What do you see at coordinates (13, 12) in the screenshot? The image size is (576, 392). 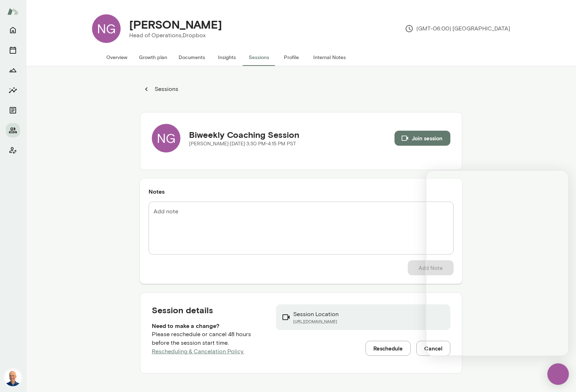 I see `img: Mento` at bounding box center [13, 12].